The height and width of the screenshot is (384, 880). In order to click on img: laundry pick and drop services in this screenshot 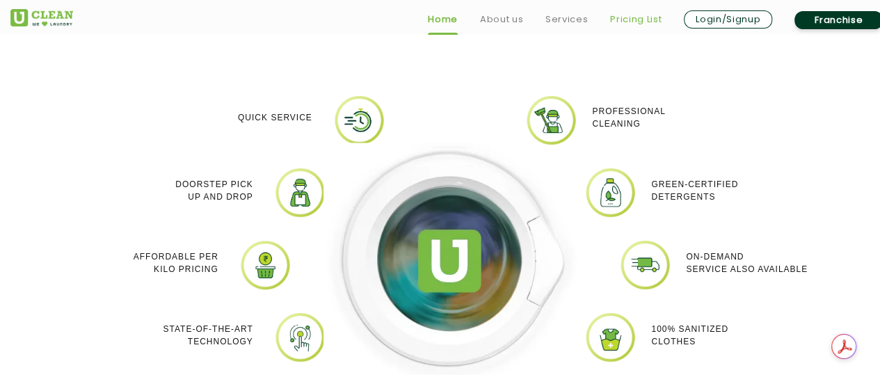, I will do `click(265, 264)`.